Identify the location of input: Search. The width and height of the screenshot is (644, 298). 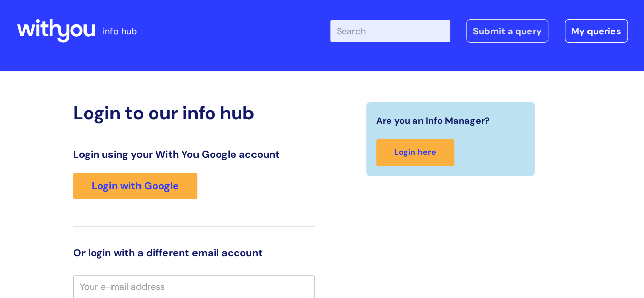
(390, 31).